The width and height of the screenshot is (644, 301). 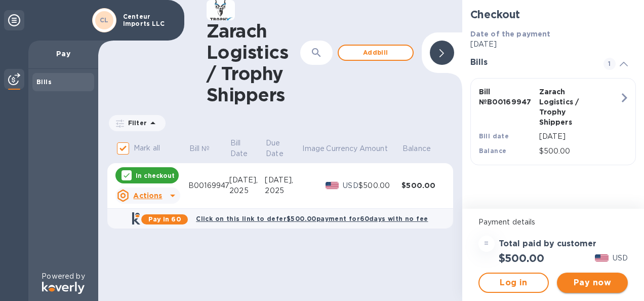 What do you see at coordinates (312, 218) in the screenshot?
I see `b: Click on this link to defer $500.00 payment for 60 days with no fee` at bounding box center [312, 218].